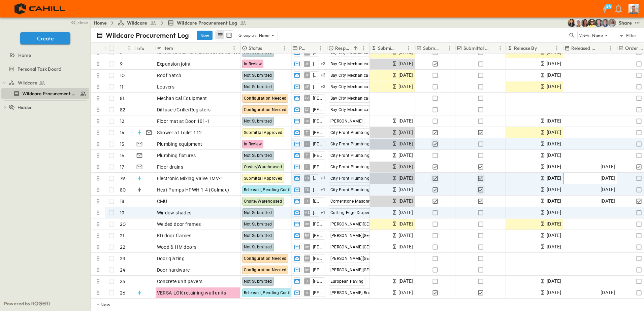 This screenshot has width=644, height=311. What do you see at coordinates (123, 293) in the screenshot?
I see `p: 26` at bounding box center [123, 293].